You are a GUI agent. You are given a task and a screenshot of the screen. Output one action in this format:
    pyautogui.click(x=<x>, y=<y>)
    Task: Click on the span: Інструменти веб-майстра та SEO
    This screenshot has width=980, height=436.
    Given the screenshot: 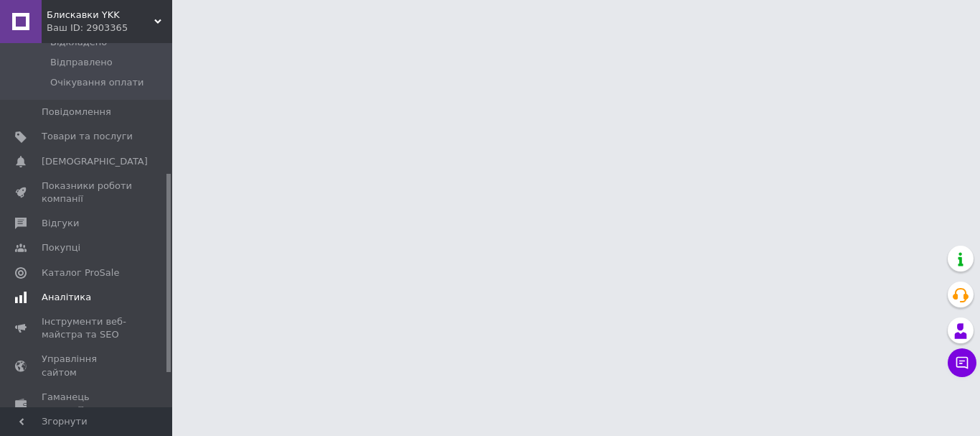 What is the action you would take?
    pyautogui.click(x=87, y=328)
    